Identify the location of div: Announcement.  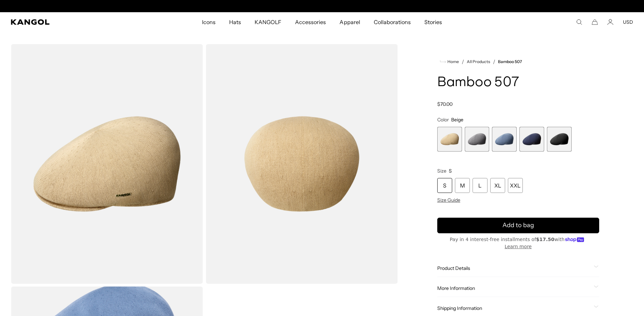
(322, 6).